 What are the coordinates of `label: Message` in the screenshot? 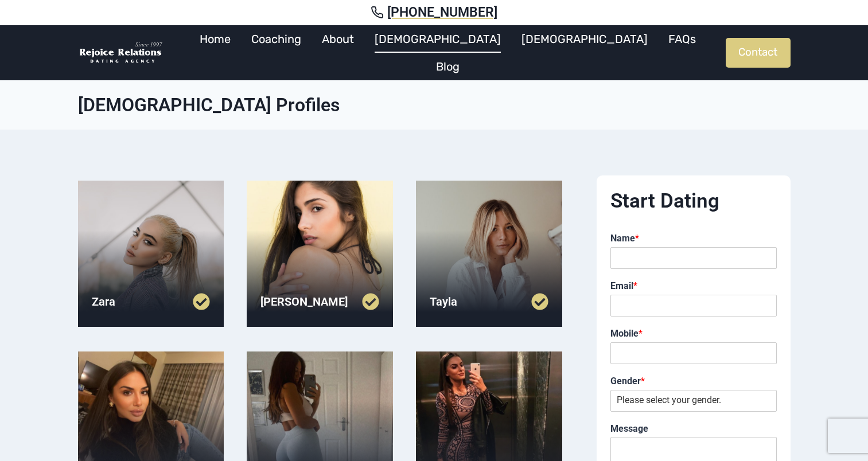 It's located at (694, 429).